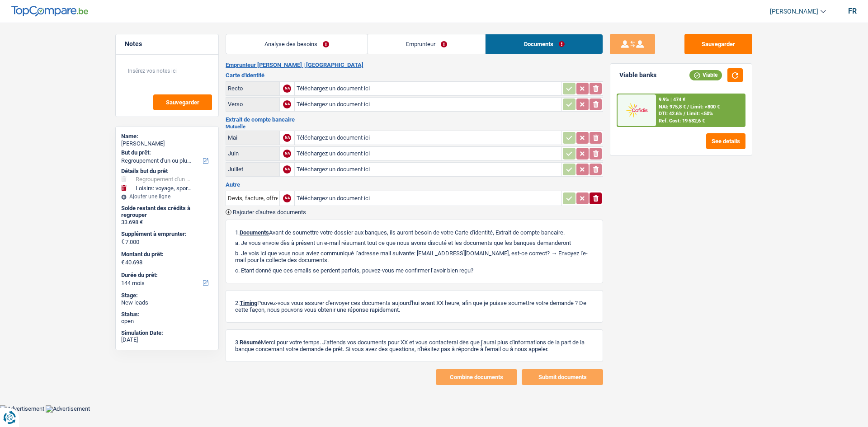 This screenshot has width=868, height=427. What do you see at coordinates (705, 107) in the screenshot?
I see `span: Limit: >800 €` at bounding box center [705, 107].